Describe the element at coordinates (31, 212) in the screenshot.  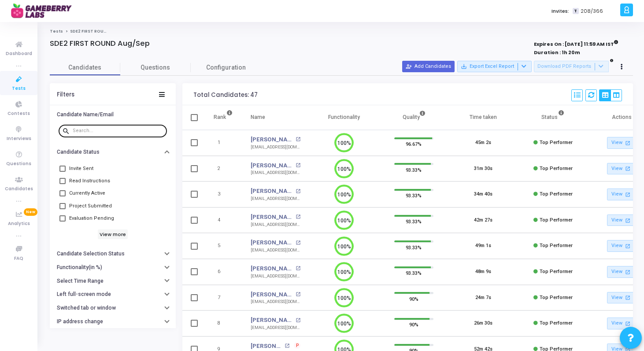
I see `span: New` at that location.